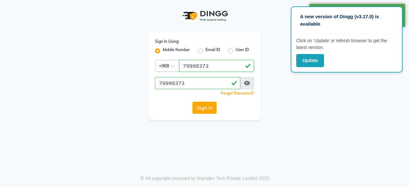 This screenshot has height=187, width=409. I want to click on label: Email ID, so click(213, 51).